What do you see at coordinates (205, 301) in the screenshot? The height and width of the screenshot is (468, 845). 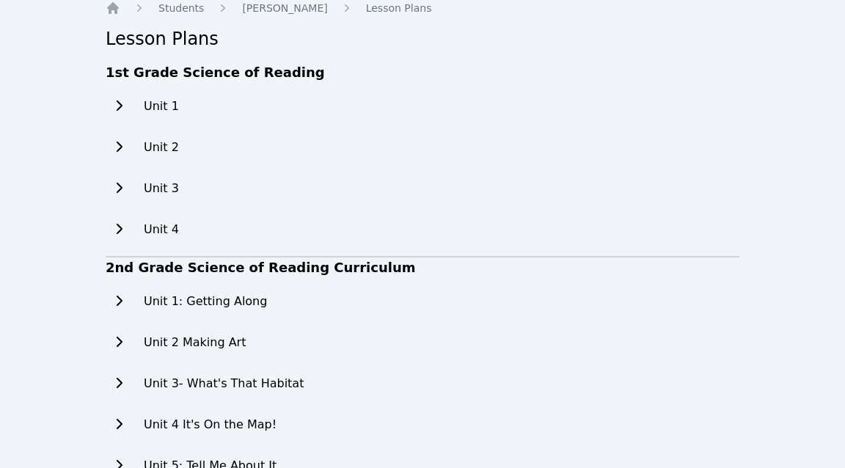 I see `h2: Unit 1: Getting Along` at bounding box center [205, 301].